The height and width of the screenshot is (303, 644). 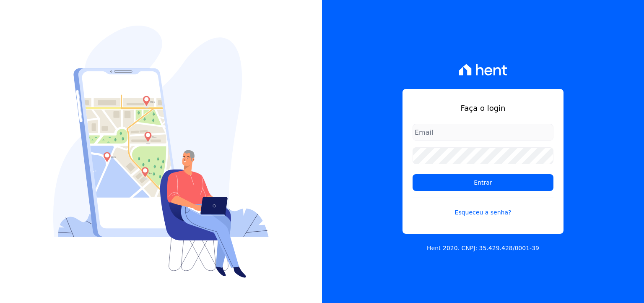 What do you see at coordinates (483, 248) in the screenshot?
I see `p: Hent 2020. CNPJ: 35.429.428/0001-39` at bounding box center [483, 248].